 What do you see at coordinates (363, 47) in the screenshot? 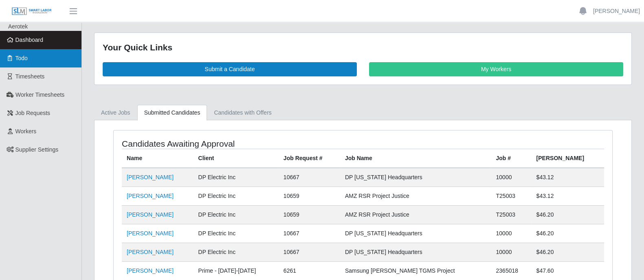
I see `div: Your Quick Links` at bounding box center [363, 47].